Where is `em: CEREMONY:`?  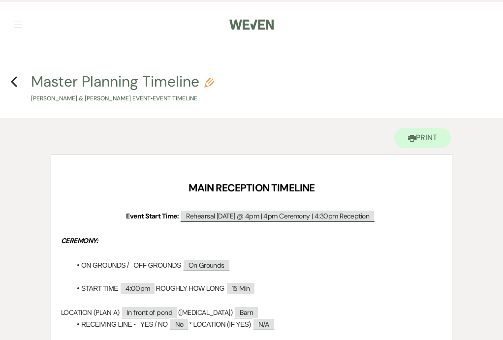 em: CEREMONY: is located at coordinates (79, 241).